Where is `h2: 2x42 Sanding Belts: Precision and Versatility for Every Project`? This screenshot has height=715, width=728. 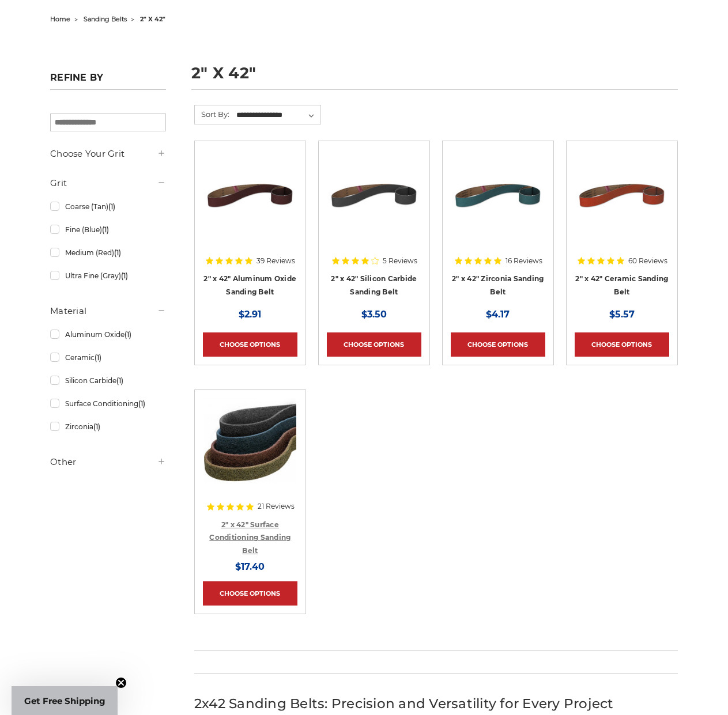
h2: 2x42 Sanding Belts: Precision and Versatility for Every Project is located at coordinates (435, 704).